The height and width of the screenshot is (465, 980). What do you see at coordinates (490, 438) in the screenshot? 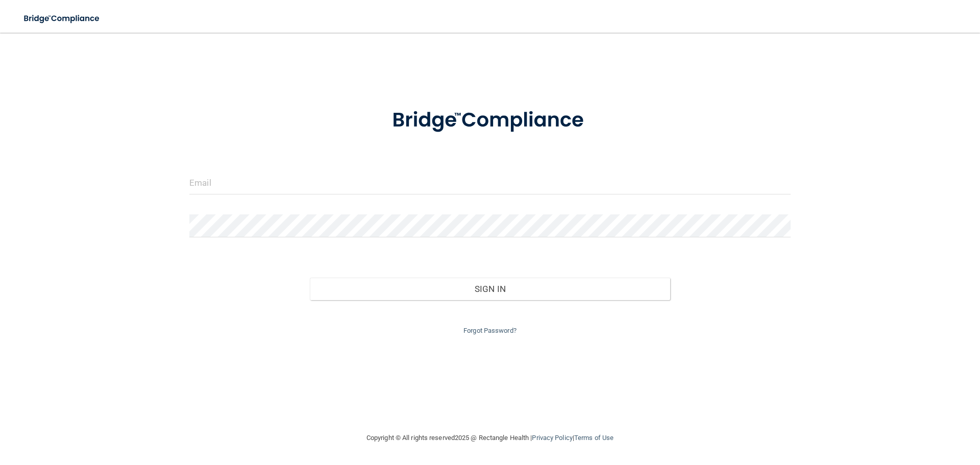
I see `div: Copyright © All rights reserved 2025 @ Rectangle Health | |` at bounding box center [490, 438].